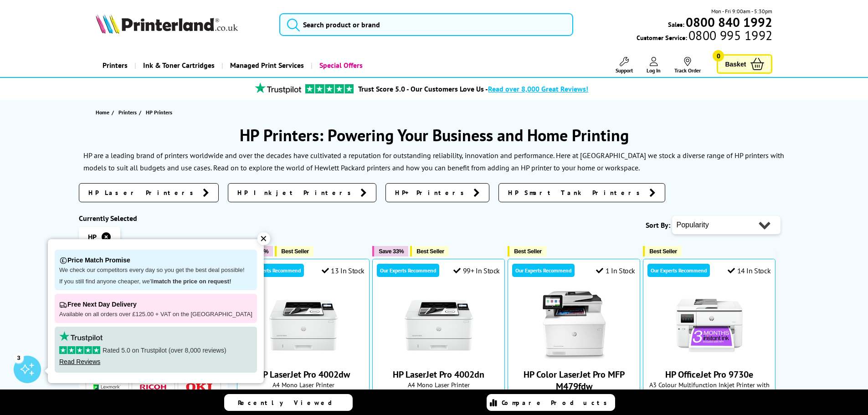 The image size is (868, 415). What do you see at coordinates (477, 270) in the screenshot?
I see `div: 99+ In Stock` at bounding box center [477, 270].